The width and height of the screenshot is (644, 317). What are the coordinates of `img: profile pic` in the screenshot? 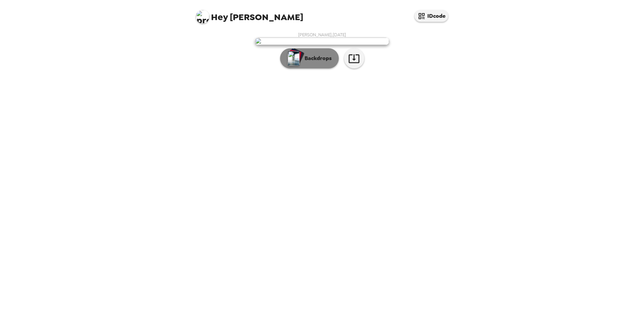 It's located at (202, 17).